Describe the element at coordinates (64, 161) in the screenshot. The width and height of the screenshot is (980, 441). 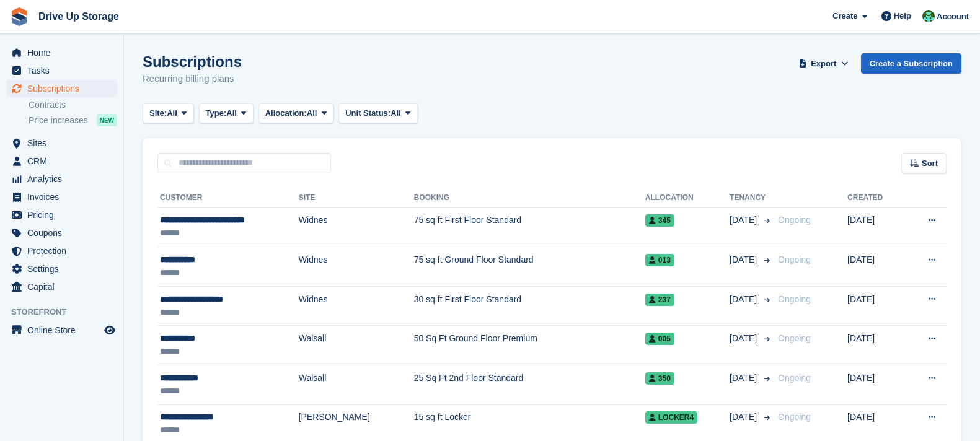
I see `span: CRM` at that location.